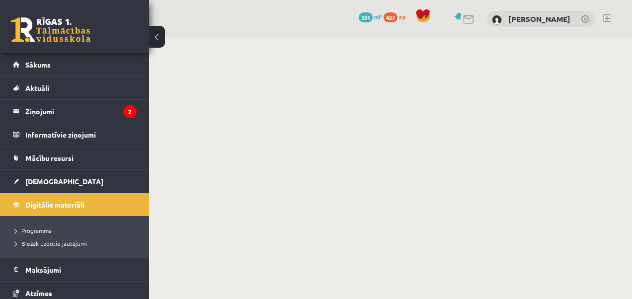  What do you see at coordinates (402, 16) in the screenshot?
I see `span: xp` at bounding box center [402, 16].